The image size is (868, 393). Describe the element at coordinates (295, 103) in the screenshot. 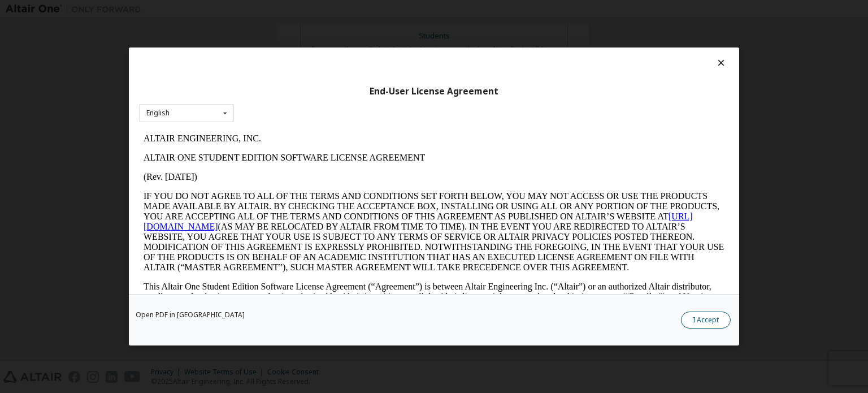

I see `p: IF YOU DO NOT AGREE TO ALL OF THE TERMS AND CONDITIONS SET FORTH BELOW, YOU MAY NOT ACCESS OR USE...` at that location.